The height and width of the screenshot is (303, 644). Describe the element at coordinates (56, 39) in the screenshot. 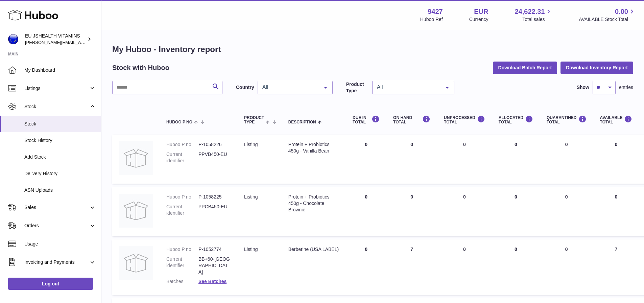

I see `div: EU JSHEALTH VITAMINS` at that location.